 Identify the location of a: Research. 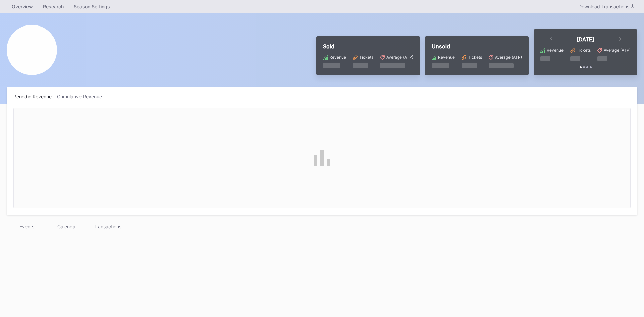
(54, 7).